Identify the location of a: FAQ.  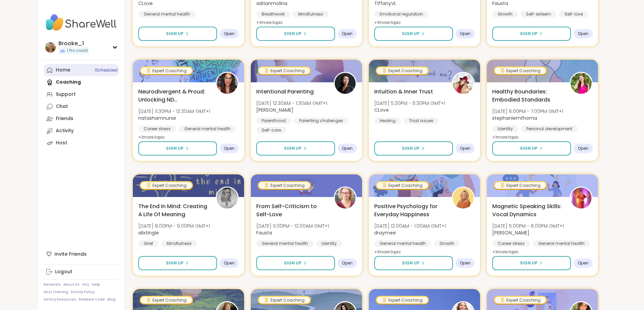
(86, 285).